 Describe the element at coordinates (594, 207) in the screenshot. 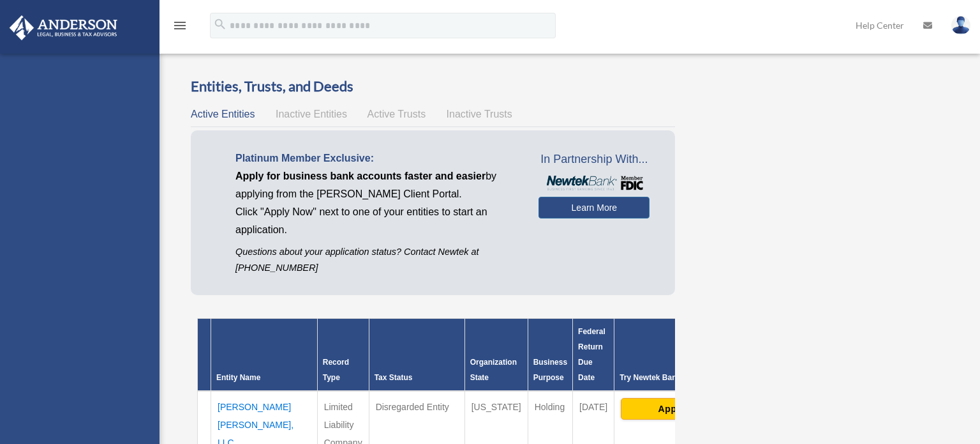

I see `a: Learn More` at that location.